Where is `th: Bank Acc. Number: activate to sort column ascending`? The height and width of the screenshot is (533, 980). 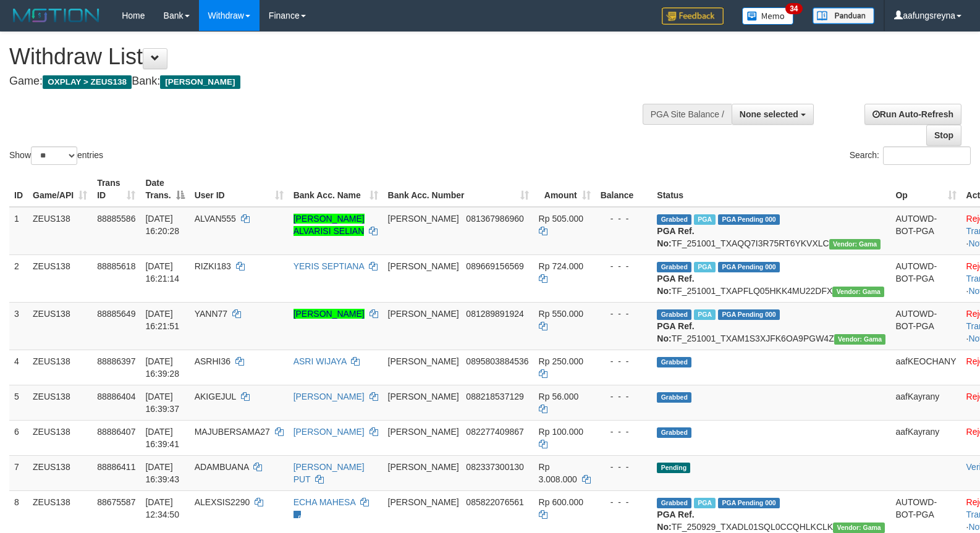 th: Bank Acc. Number: activate to sort column ascending is located at coordinates (459, 189).